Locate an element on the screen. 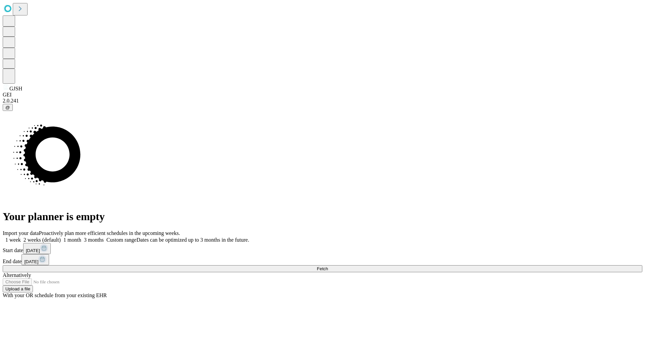  span: Custom range is located at coordinates (121, 239).